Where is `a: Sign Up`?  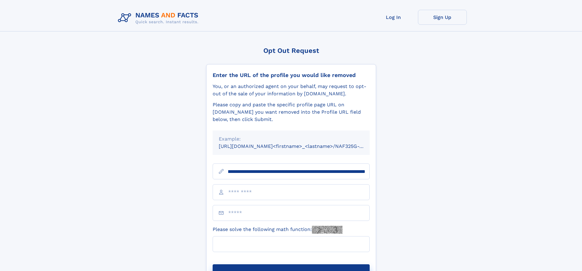
a: Sign Up is located at coordinates (442, 17).